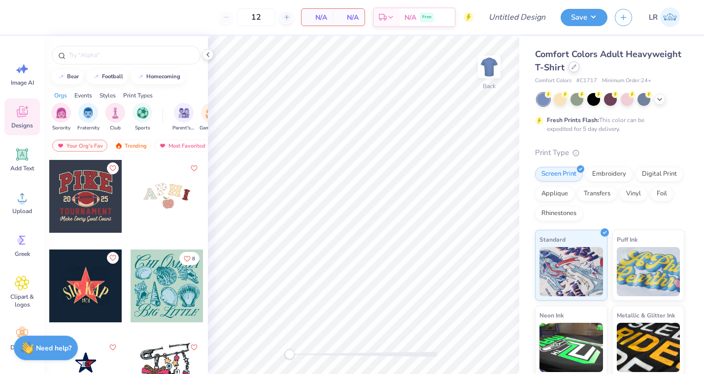 This screenshot has height=374, width=704. I want to click on div: Print Types, so click(138, 96).